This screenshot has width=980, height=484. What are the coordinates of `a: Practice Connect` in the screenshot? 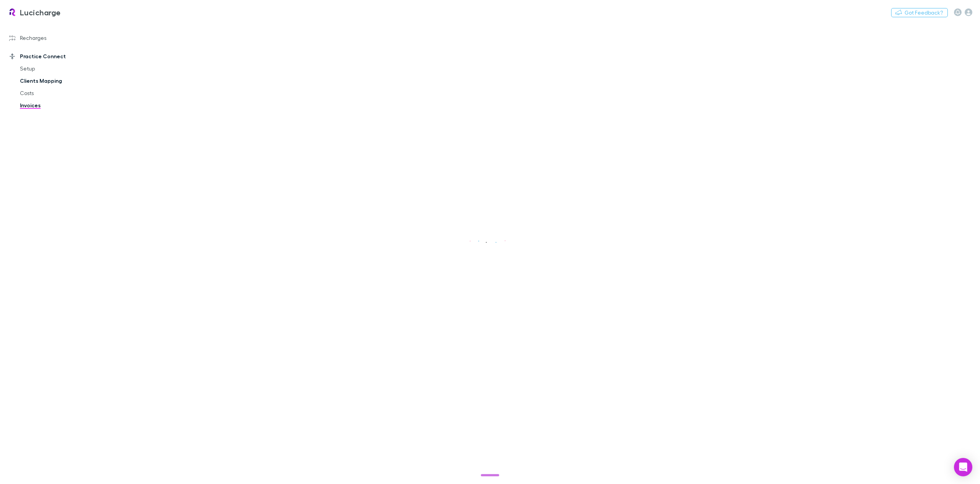 It's located at (54, 56).